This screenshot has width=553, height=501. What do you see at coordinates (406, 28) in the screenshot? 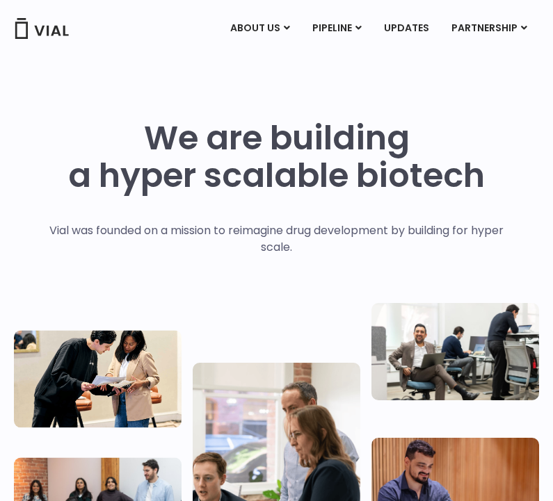
I see `a: UPDATES` at bounding box center [406, 28].